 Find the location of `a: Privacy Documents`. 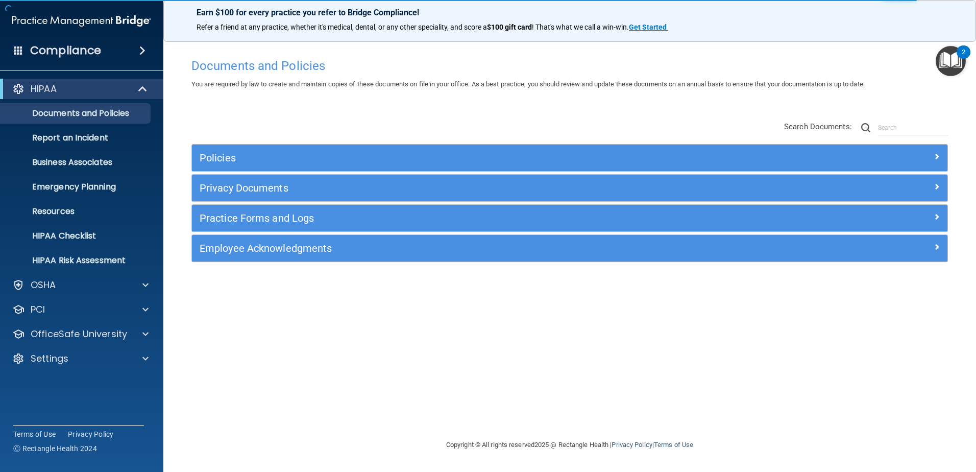

a: Privacy Documents is located at coordinates (570, 188).